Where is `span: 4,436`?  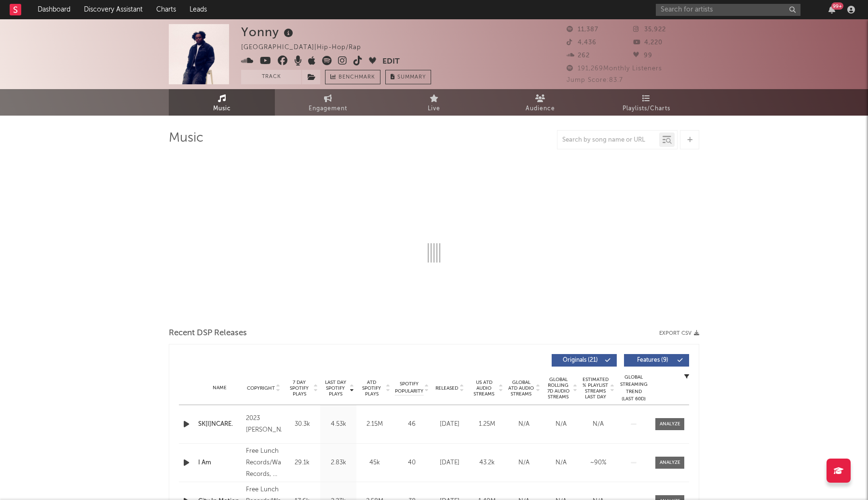
span: 4,436 is located at coordinates (581, 42).